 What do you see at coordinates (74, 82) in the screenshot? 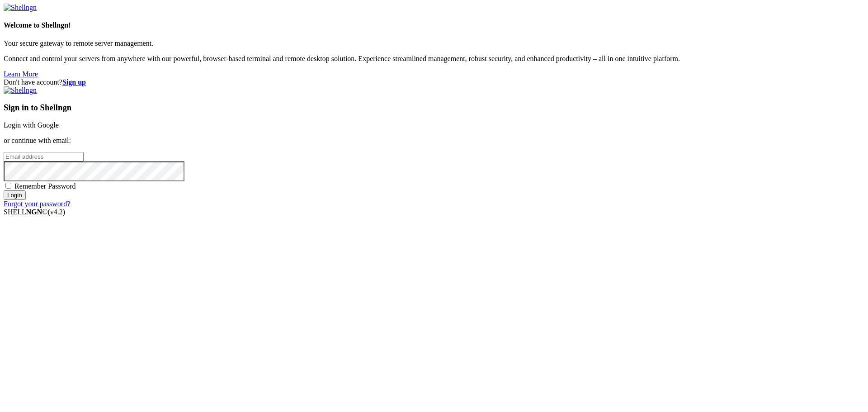
I see `strong: Sign up` at bounding box center [74, 82].